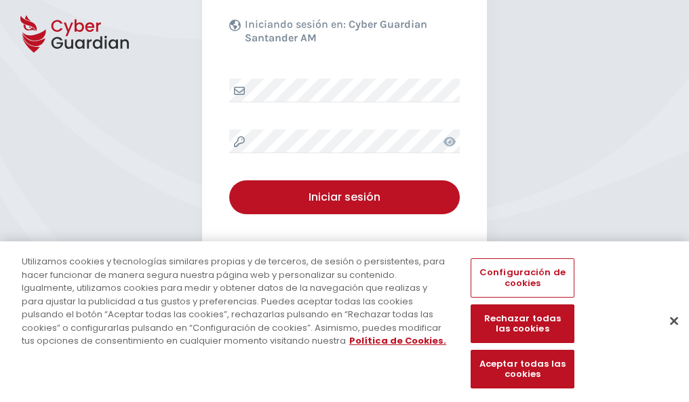 The height and width of the screenshot is (402, 689). I want to click on button: Iniciar sesión, so click(344, 197).